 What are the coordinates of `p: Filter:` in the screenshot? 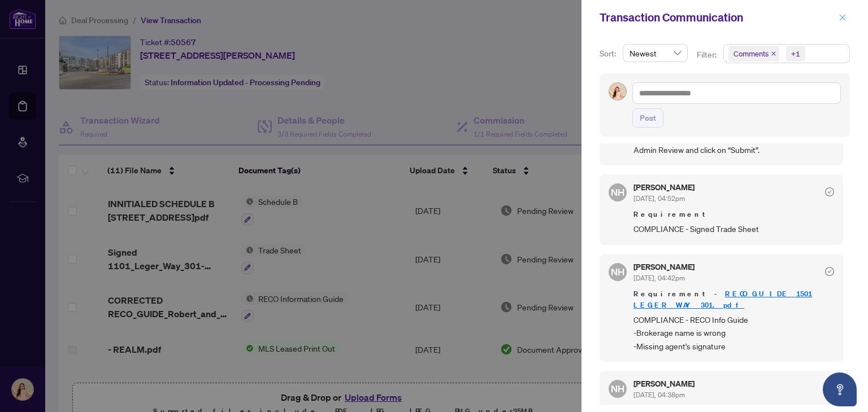 It's located at (707, 55).